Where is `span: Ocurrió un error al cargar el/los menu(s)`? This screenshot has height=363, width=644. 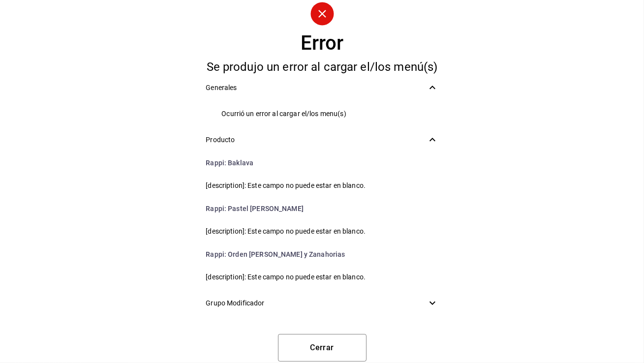 span: Ocurrió un error al cargar el/los menu(s) is located at coordinates (330, 114).